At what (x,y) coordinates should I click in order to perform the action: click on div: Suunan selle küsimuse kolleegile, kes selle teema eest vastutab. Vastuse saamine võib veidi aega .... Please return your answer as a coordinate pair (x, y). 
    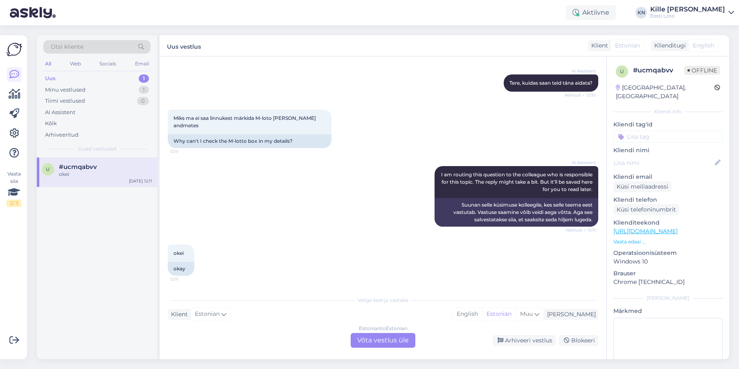
    Looking at the image, I should click on (516, 212).